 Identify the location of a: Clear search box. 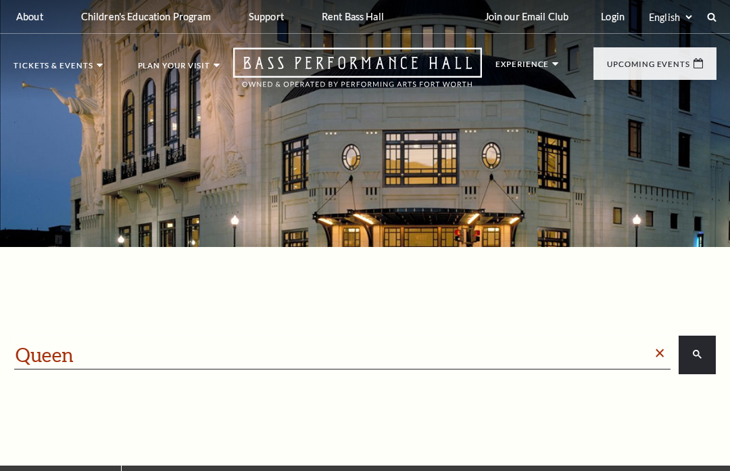
(660, 353).